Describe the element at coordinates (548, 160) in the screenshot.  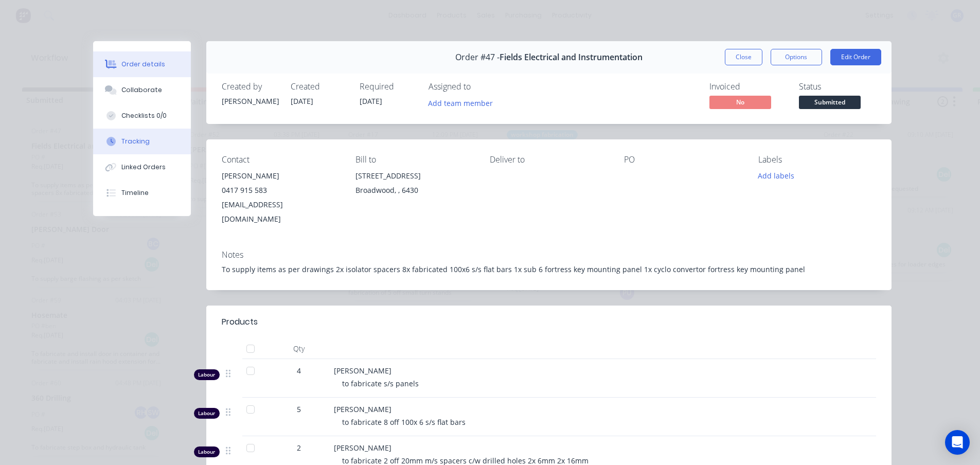
I see `div: Deliver to` at that location.